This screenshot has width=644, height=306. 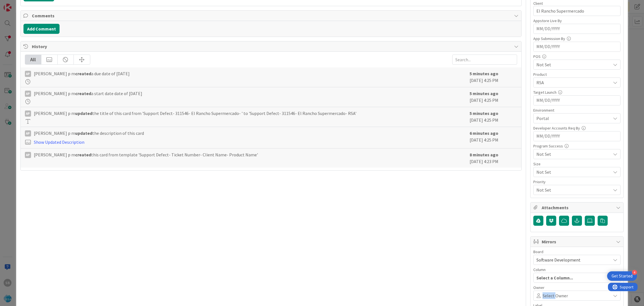 What do you see at coordinates (577, 146) in the screenshot?
I see `div: Program Success` at bounding box center [577, 146].